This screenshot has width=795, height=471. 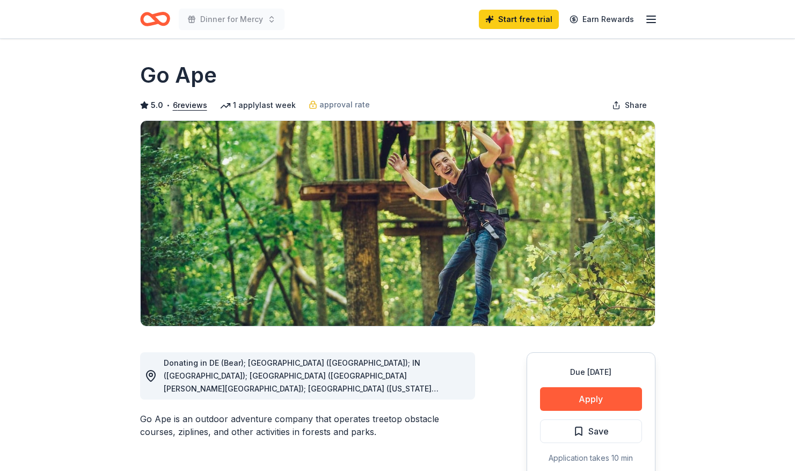 I want to click on img: Image for Go Ape, so click(x=398, y=223).